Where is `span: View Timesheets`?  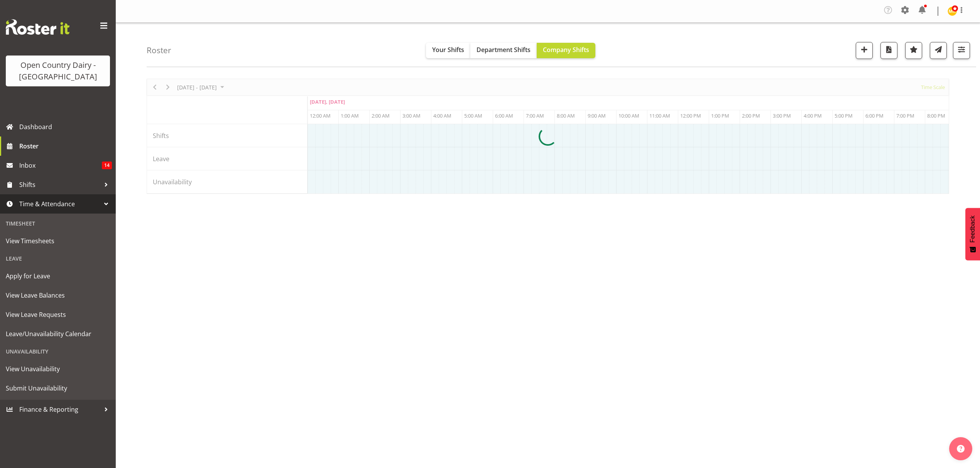 span: View Timesheets is located at coordinates (57, 241).